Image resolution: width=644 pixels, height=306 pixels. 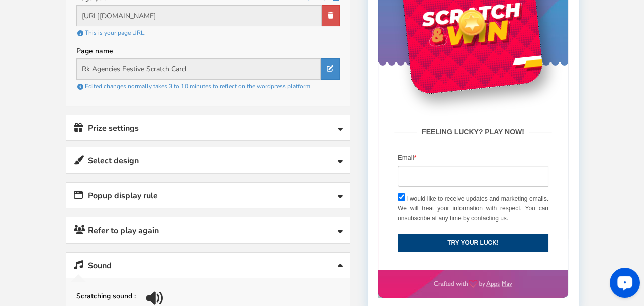 I want to click on a: Sound, so click(x=208, y=265).